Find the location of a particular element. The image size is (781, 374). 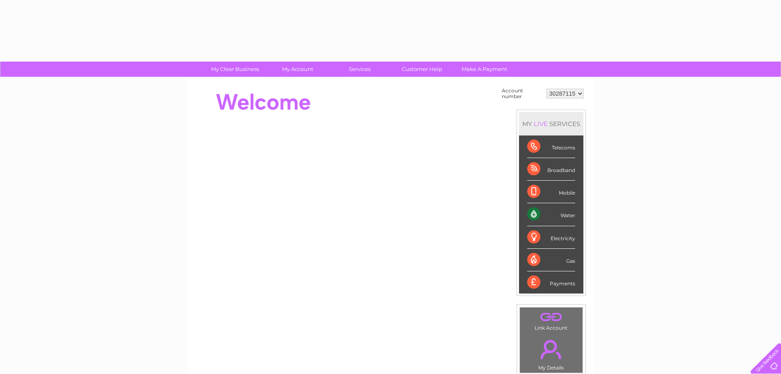

td: Account number is located at coordinates (522, 94).